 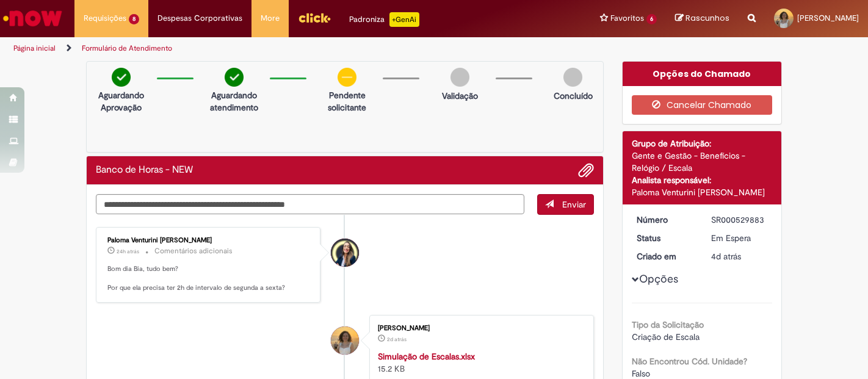 I want to click on div: Paloma Venturini Marques Fiorezi, so click(x=345, y=253).